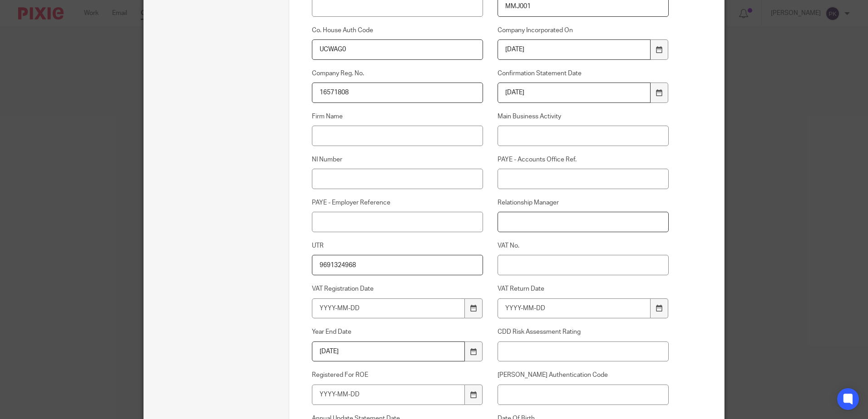  What do you see at coordinates (584, 30) in the screenshot?
I see `label: Company Incorporated On` at bounding box center [584, 30].